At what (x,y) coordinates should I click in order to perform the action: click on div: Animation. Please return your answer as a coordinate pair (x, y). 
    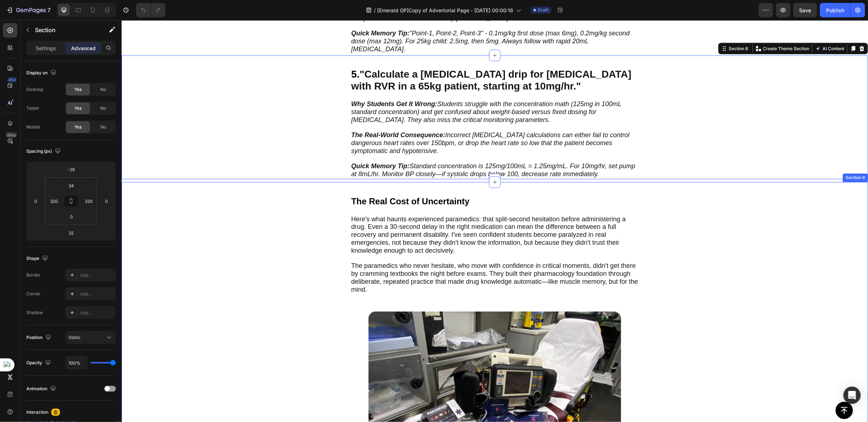
    Looking at the image, I should click on (42, 389).